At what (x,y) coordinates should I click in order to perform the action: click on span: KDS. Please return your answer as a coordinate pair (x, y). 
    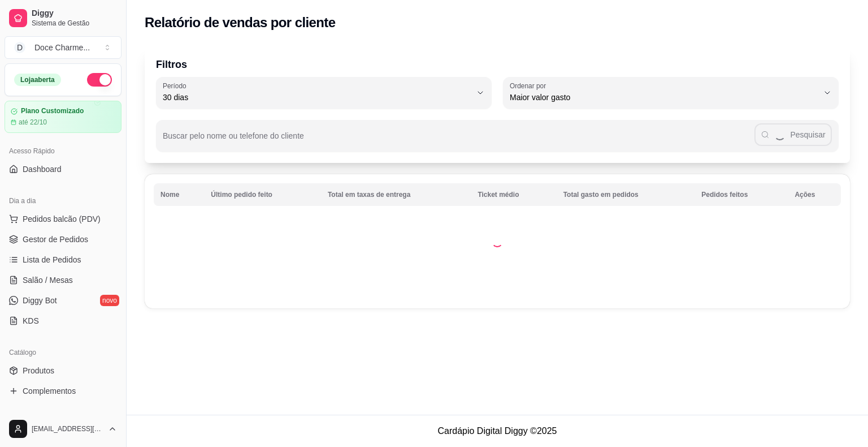
    Looking at the image, I should click on (31, 321).